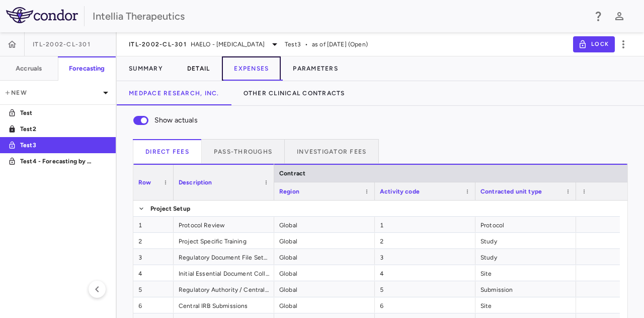  Describe the element at coordinates (170, 208) in the screenshot. I see `span: Project Setup` at that location.